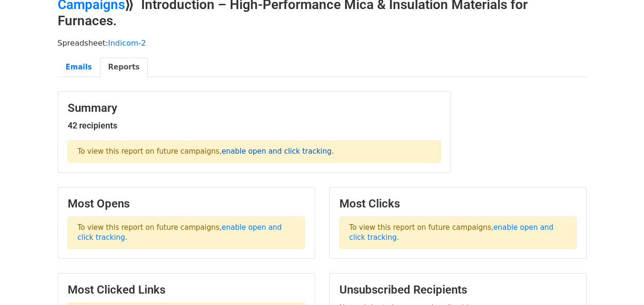 The width and height of the screenshot is (644, 305). I want to click on p: Spreadsheet:, so click(322, 43).